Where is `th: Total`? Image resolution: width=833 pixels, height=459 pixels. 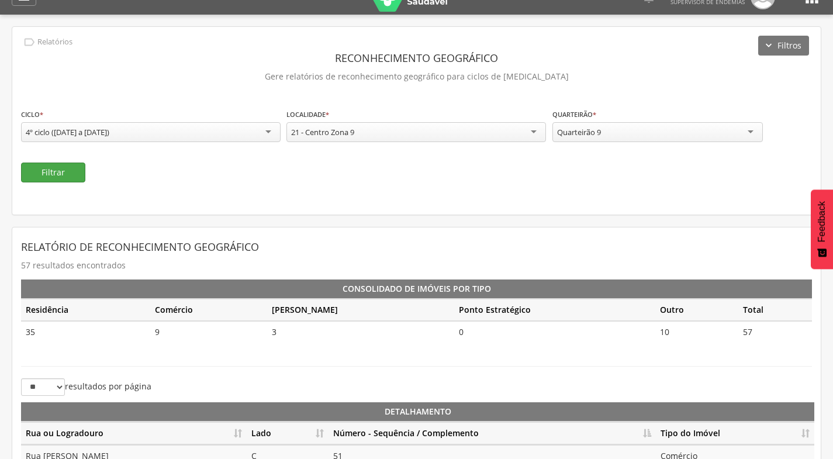
th: Total is located at coordinates (775, 310).